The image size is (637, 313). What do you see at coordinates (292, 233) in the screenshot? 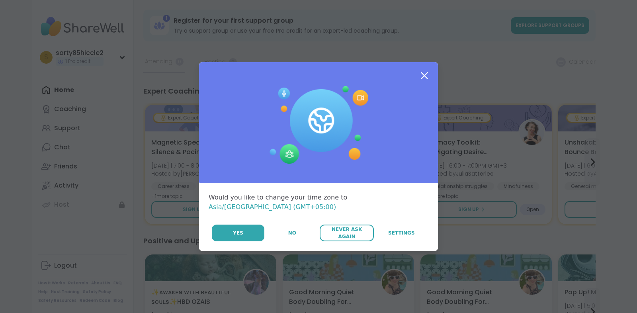
I see `span: No` at bounding box center [292, 233].